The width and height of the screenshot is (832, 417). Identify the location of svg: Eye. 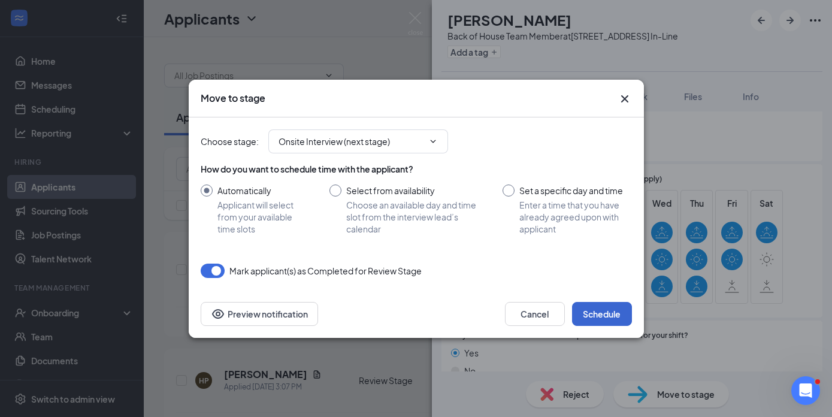
(218, 314).